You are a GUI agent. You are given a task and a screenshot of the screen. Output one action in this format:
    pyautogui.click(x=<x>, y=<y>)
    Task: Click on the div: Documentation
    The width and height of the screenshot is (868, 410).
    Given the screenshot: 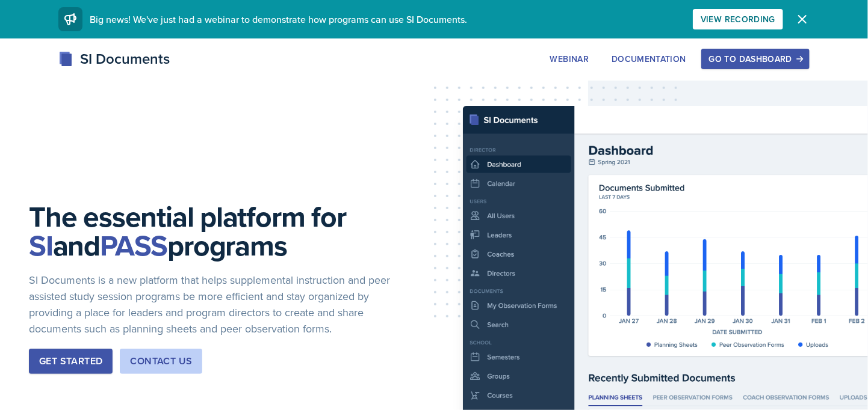 What is the action you would take?
    pyautogui.click(x=649, y=59)
    